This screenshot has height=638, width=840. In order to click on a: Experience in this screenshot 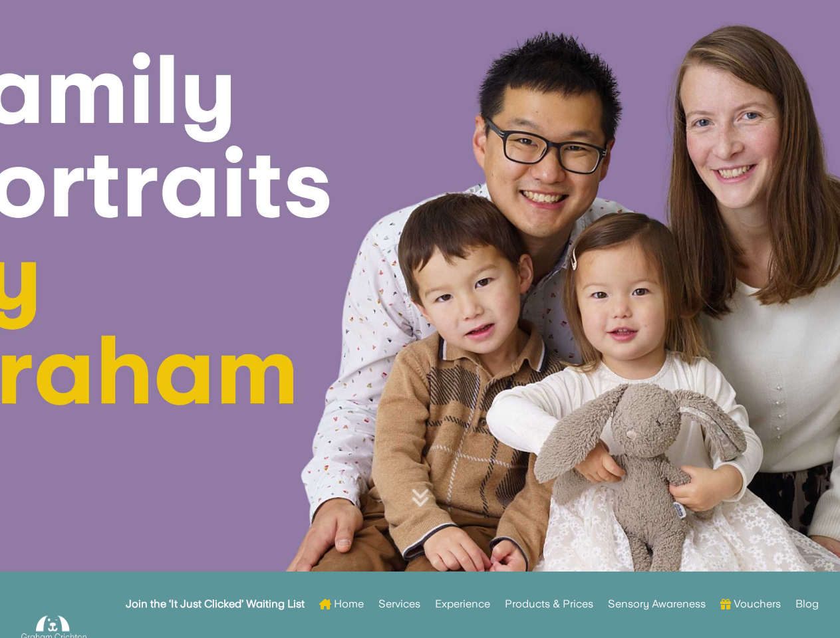, I will do `click(462, 607)`.